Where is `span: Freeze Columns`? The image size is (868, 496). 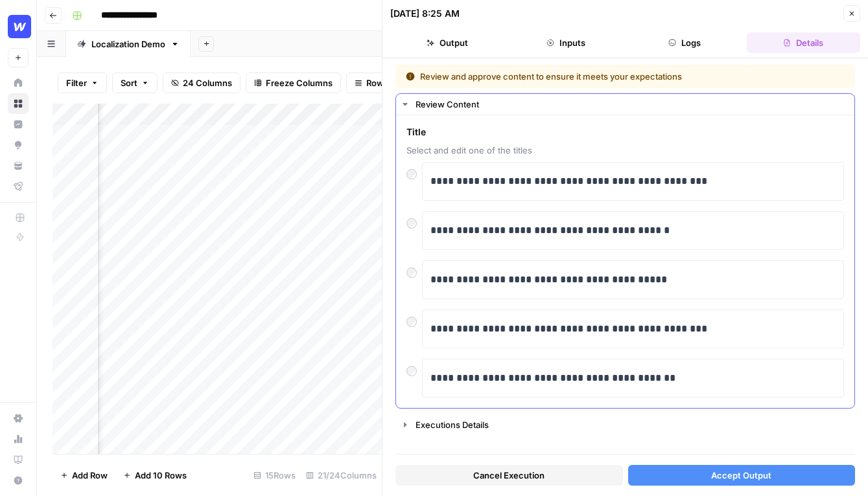 span: Freeze Columns is located at coordinates (299, 83).